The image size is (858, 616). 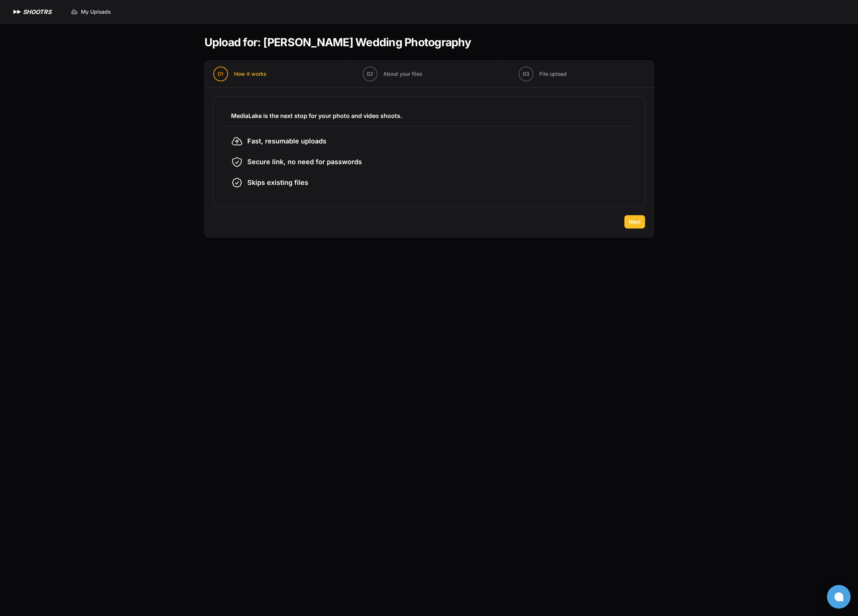 What do you see at coordinates (635, 222) in the screenshot?
I see `span: Next` at bounding box center [635, 222].